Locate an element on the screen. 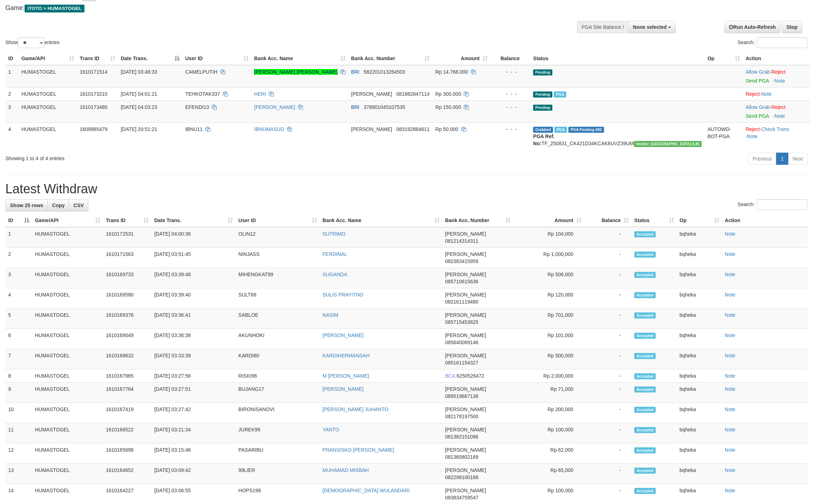 The image size is (813, 504). span: Copy 081382151096 to clipboard is located at coordinates (461, 437).